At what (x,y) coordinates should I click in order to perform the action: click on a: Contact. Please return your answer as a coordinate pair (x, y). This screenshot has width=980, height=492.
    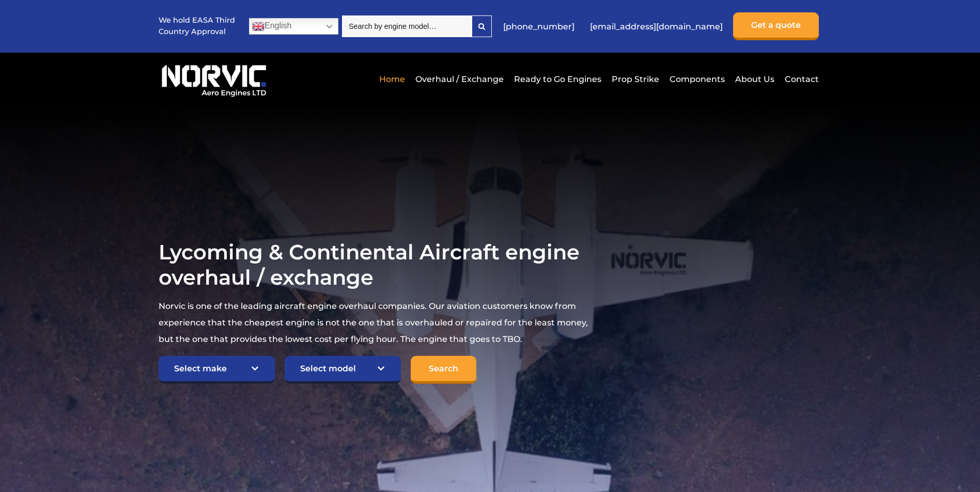
    Looking at the image, I should click on (800, 79).